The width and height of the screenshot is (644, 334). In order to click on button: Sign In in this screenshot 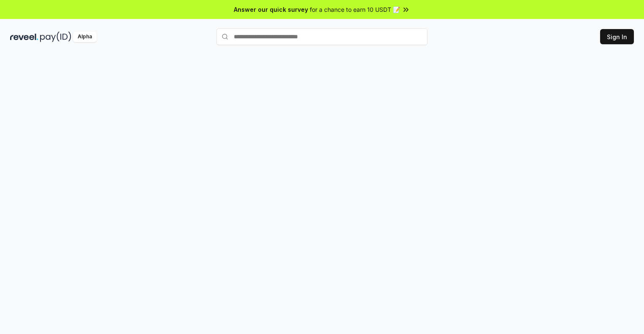, I will do `click(617, 37)`.